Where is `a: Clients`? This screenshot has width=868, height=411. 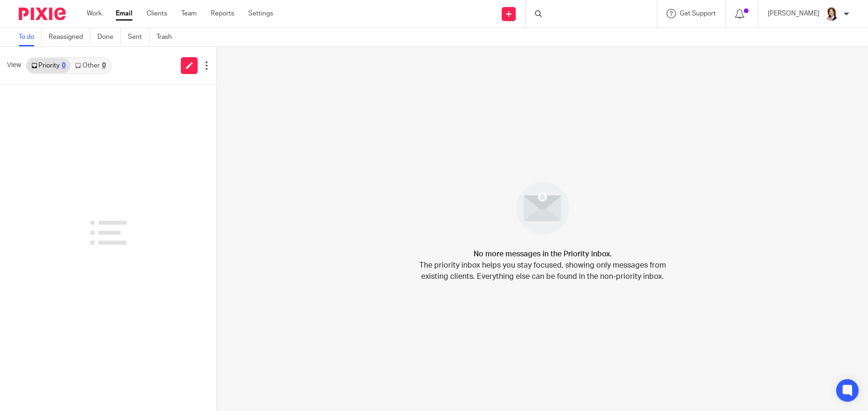 a: Clients is located at coordinates (157, 14).